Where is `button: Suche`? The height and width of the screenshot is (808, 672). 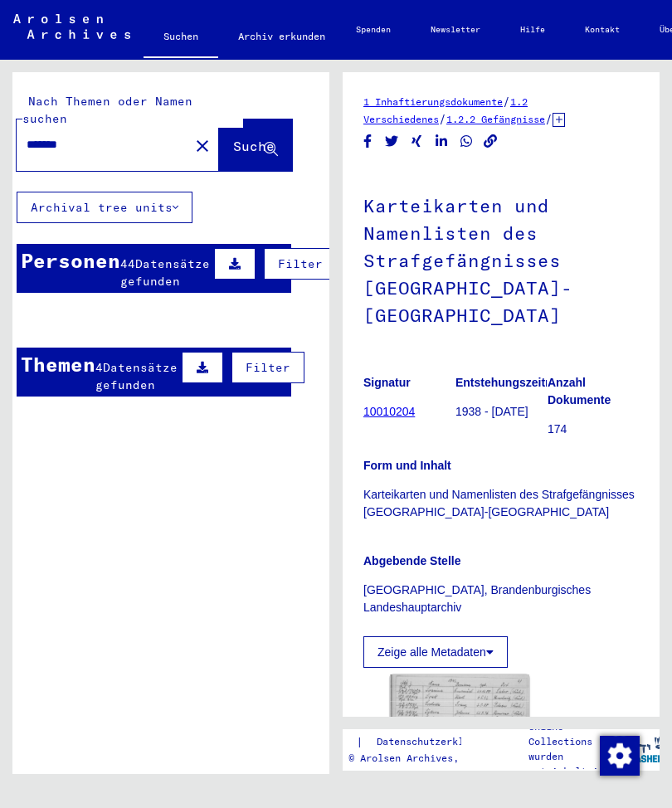 button: Suche is located at coordinates (255, 146).